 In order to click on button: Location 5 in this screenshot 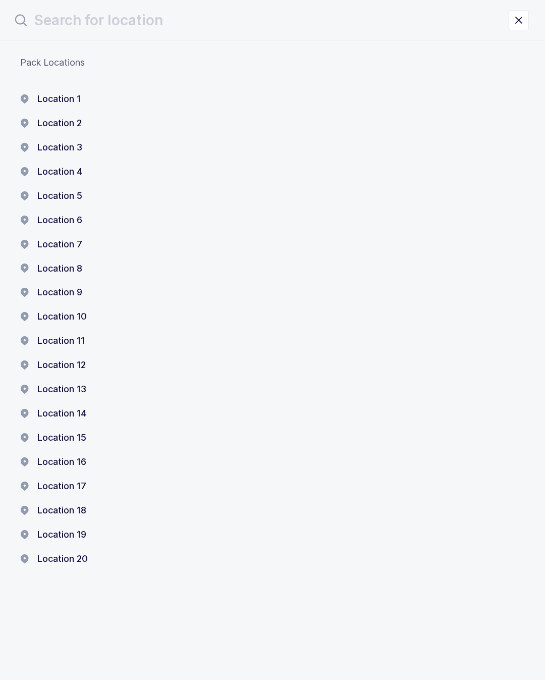, I will do `click(51, 196)`.